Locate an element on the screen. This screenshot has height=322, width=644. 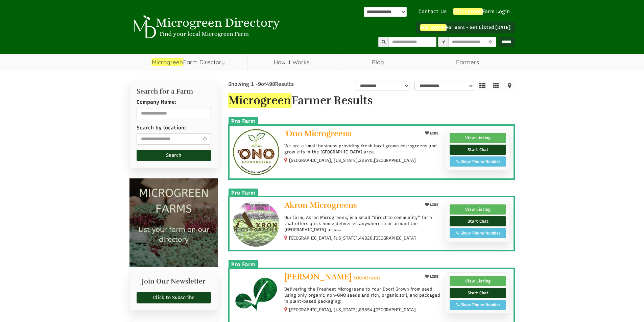
a: Akron Microgreens is located at coordinates (350, 206).